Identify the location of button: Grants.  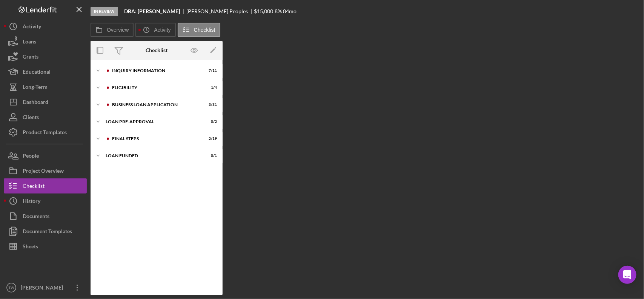
(46, 56).